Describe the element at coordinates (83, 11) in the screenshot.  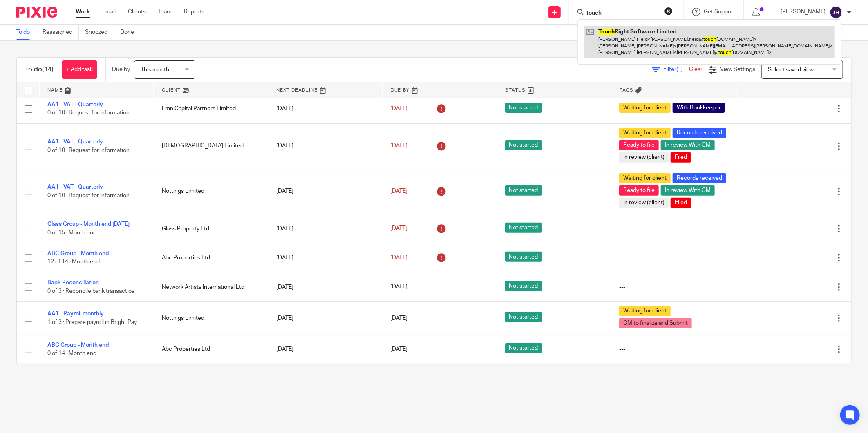
I see `a: Work` at that location.